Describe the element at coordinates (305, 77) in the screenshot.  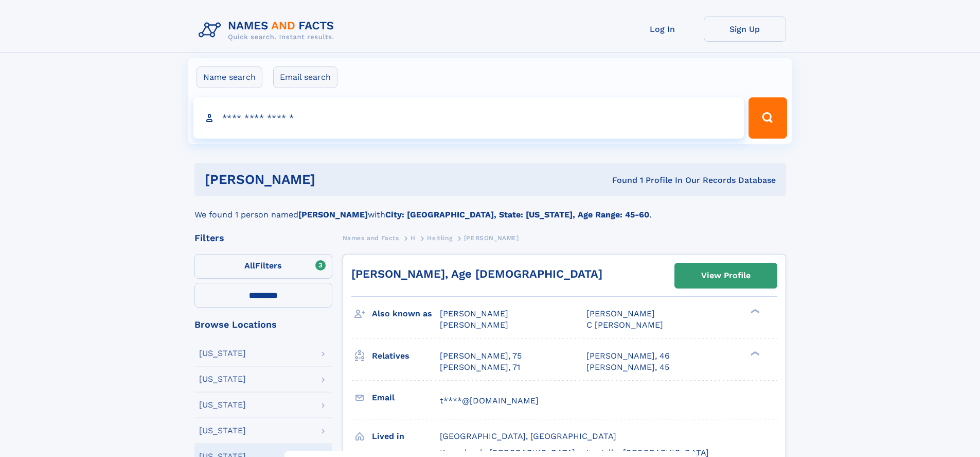
I see `label: Email search` at that location.